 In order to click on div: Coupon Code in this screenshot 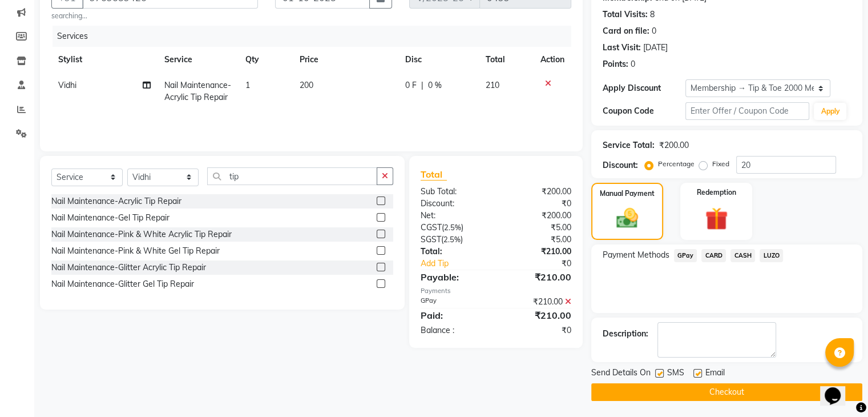, I will do `click(644, 110)`.